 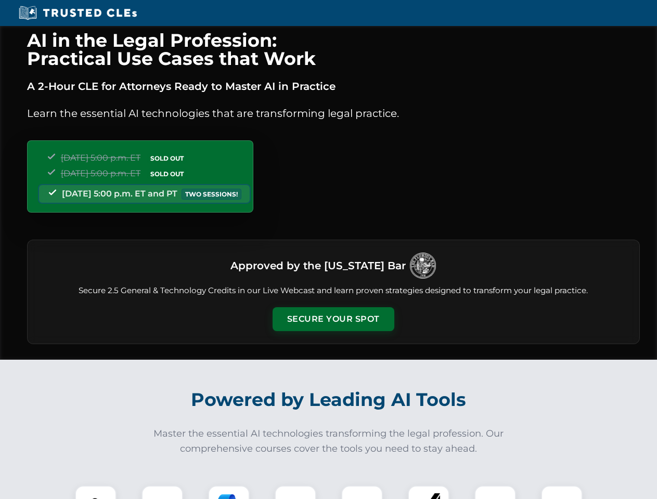 What do you see at coordinates (423, 266) in the screenshot?
I see `img: Logo` at bounding box center [423, 266].